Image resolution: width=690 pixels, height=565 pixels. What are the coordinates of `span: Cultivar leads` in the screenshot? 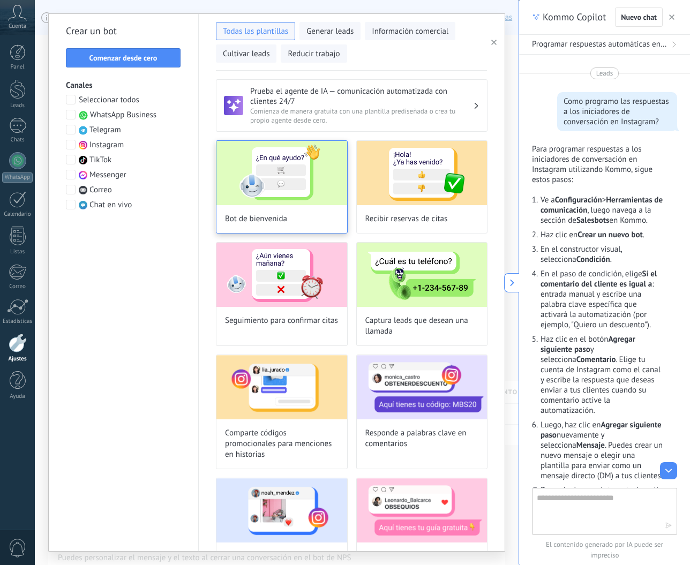 It's located at (246, 54).